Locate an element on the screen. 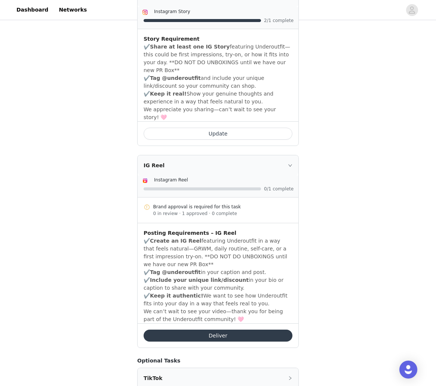  div: avatar is located at coordinates (411, 10).